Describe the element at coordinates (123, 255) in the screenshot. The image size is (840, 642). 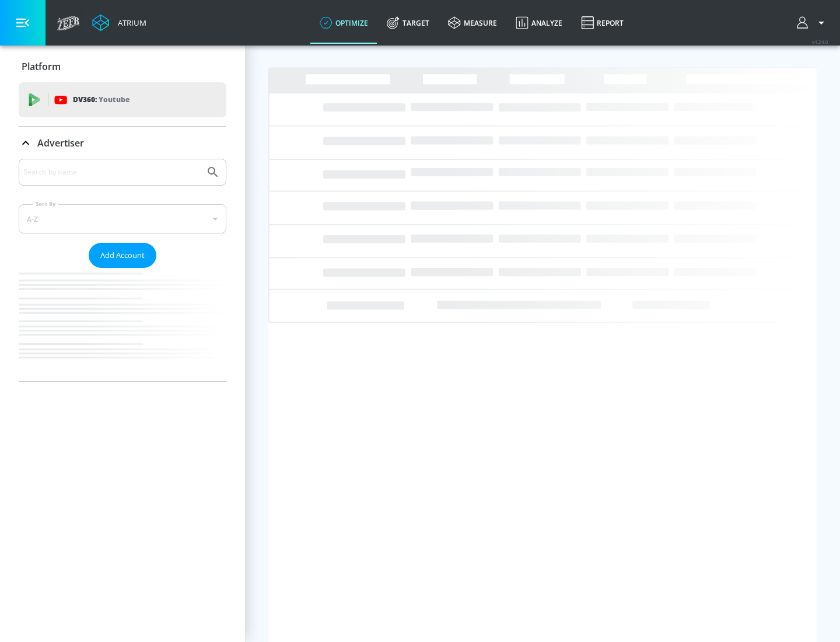
I see `span: Add Account` at that location.